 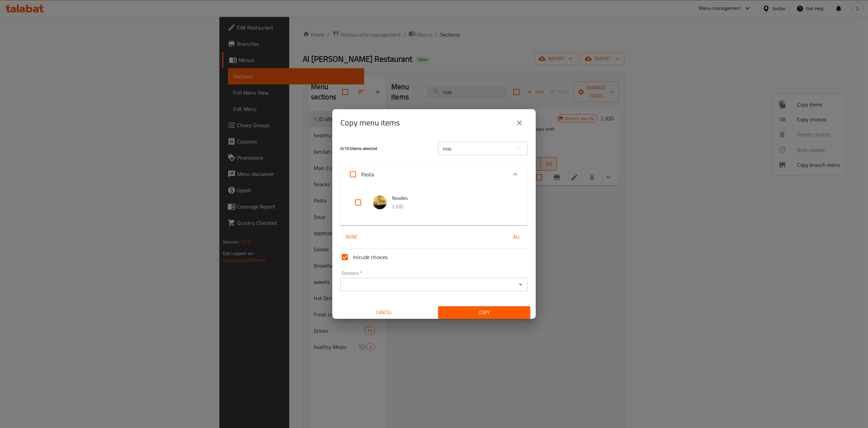 What do you see at coordinates (385, 149) in the screenshot?
I see `h5: 0 / 102 items selected` at bounding box center [385, 149].